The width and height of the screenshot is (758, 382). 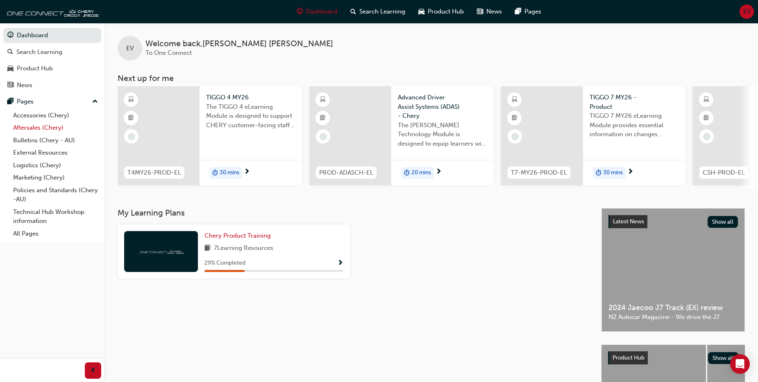 What do you see at coordinates (441, 11) in the screenshot?
I see `a: car-iconProduct Hub` at bounding box center [441, 11].